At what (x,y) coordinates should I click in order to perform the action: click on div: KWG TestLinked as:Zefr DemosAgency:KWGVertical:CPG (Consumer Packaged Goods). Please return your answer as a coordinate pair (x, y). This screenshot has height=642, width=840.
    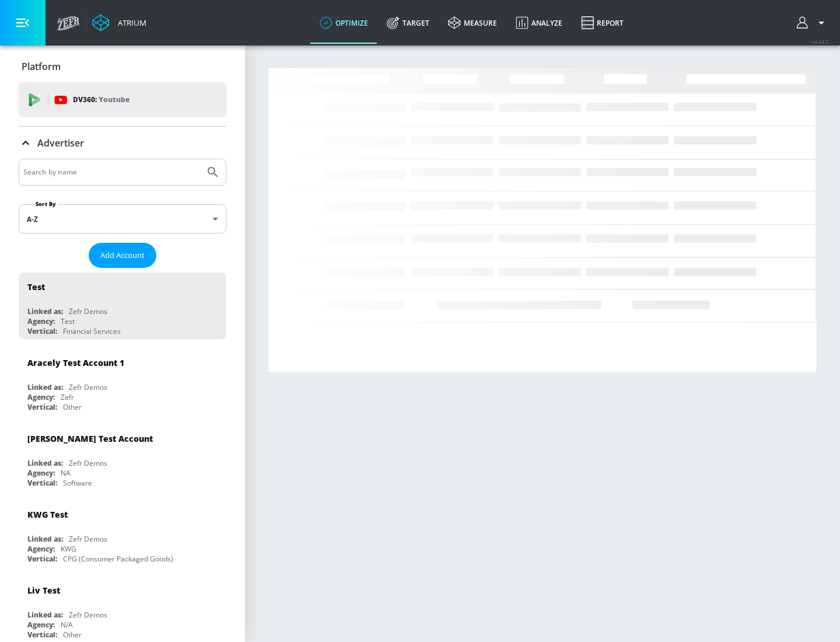
    Looking at the image, I should click on (123, 533).